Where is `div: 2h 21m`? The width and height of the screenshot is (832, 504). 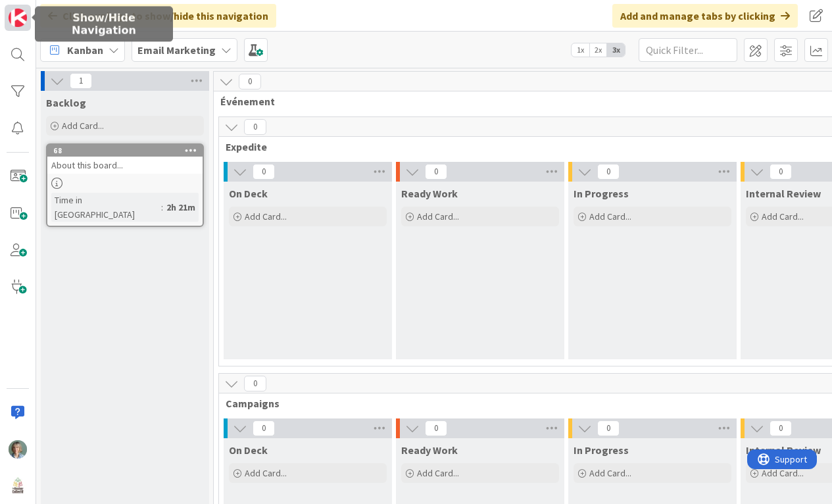
div: 2h 21m is located at coordinates (181, 207).